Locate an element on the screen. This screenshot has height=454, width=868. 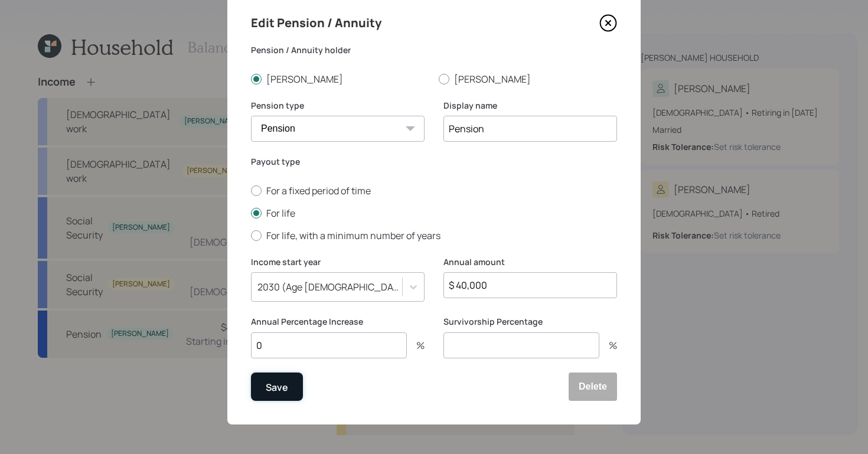
div: Save is located at coordinates (277, 387).